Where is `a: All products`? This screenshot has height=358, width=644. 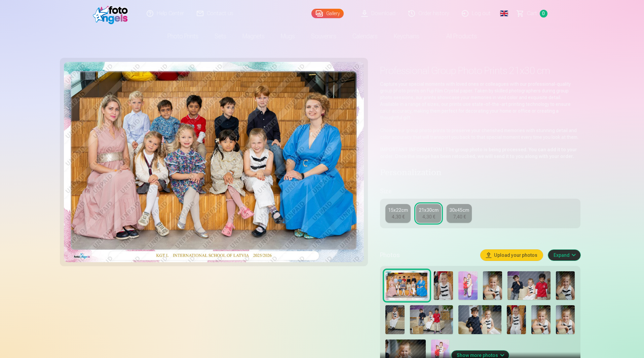
a: All products is located at coordinates (456, 37).